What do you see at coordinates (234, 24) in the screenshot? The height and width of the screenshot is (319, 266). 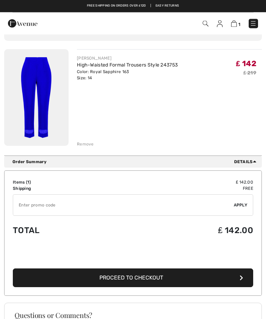 I see `img: Shopping Bag` at bounding box center [234, 24].